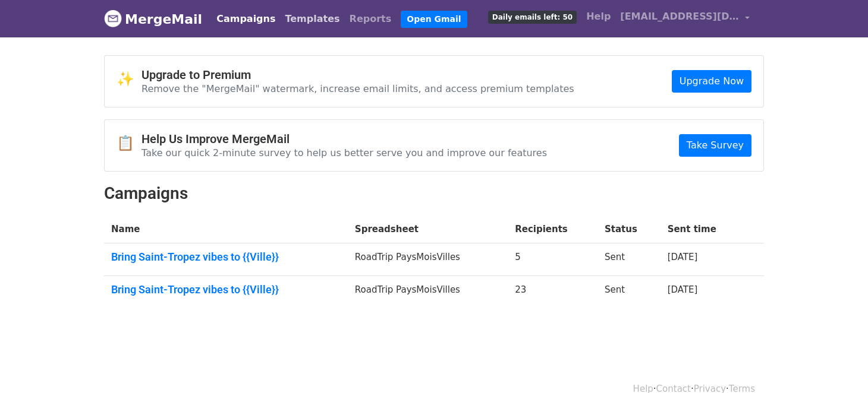 The height and width of the screenshot is (393, 868). Describe the element at coordinates (226, 230) in the screenshot. I see `th: Name` at that location.